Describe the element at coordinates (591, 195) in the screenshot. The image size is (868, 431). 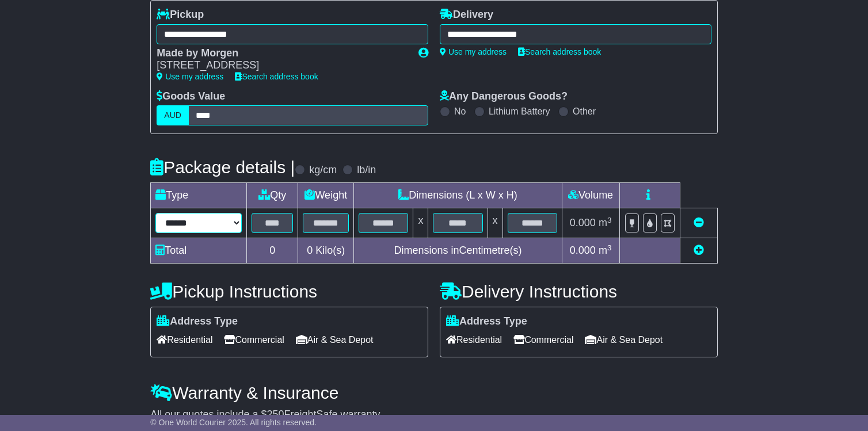
I see `td: Volume` at that location.